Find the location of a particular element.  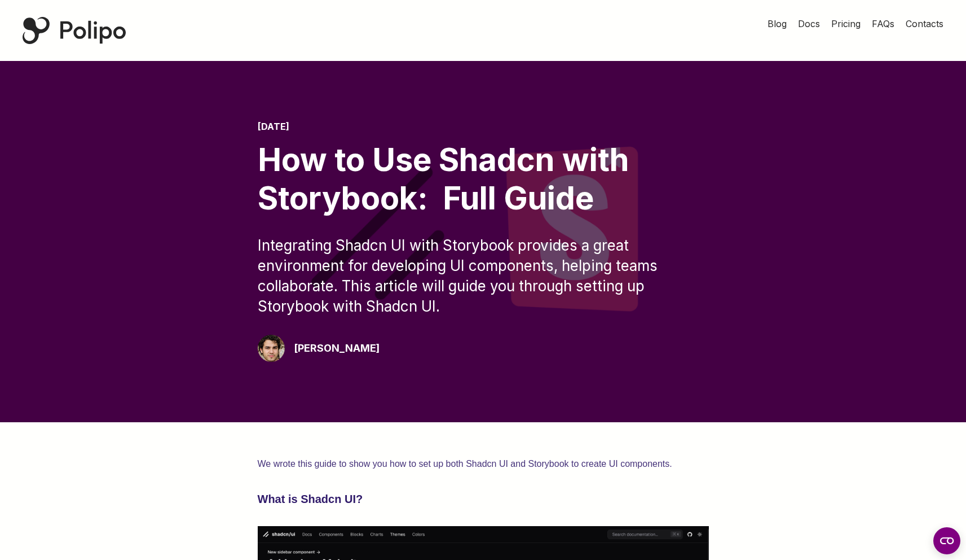

a: Pricing is located at coordinates (846, 24).